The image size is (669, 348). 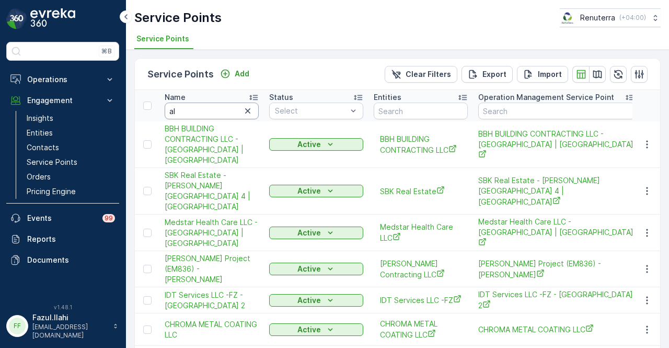 I want to click on p: Status, so click(x=281, y=97).